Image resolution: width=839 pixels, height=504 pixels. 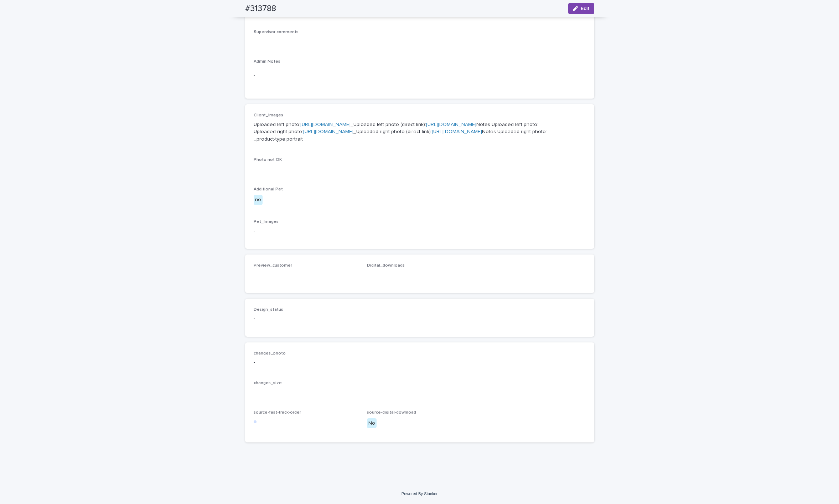 I want to click on span: Photo not OK, so click(x=268, y=160).